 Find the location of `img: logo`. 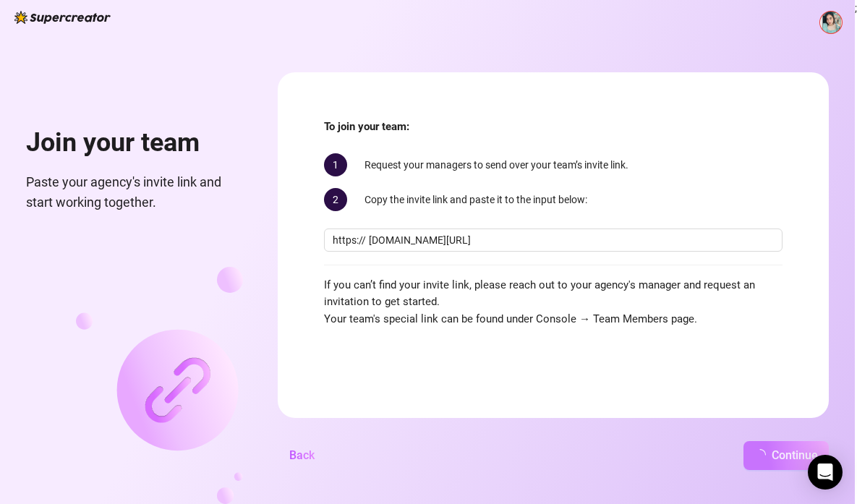

img: logo is located at coordinates (62, 17).